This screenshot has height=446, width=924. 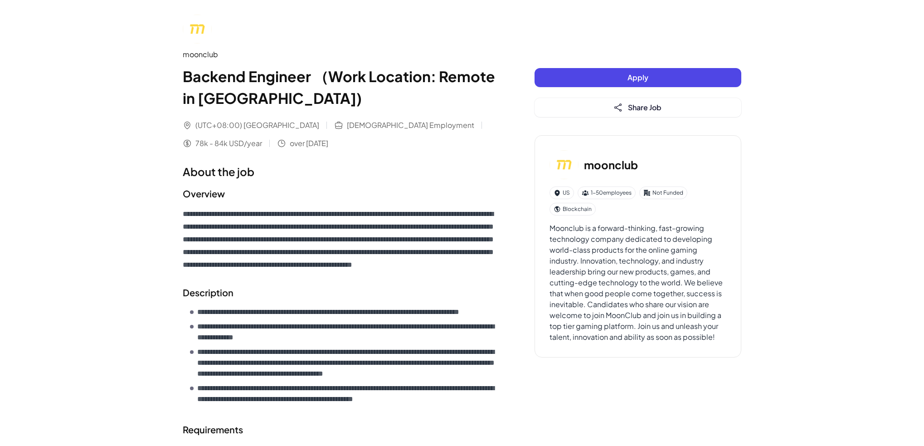 I want to click on div: Not Funded, so click(x=663, y=193).